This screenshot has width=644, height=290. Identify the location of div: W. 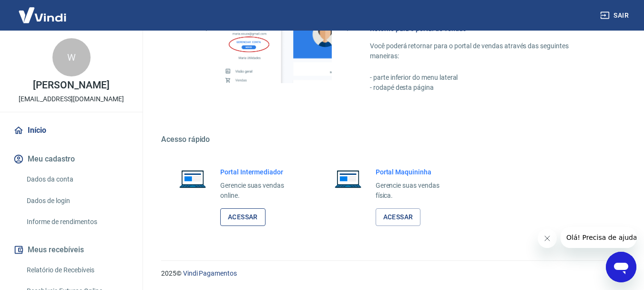
(72, 57).